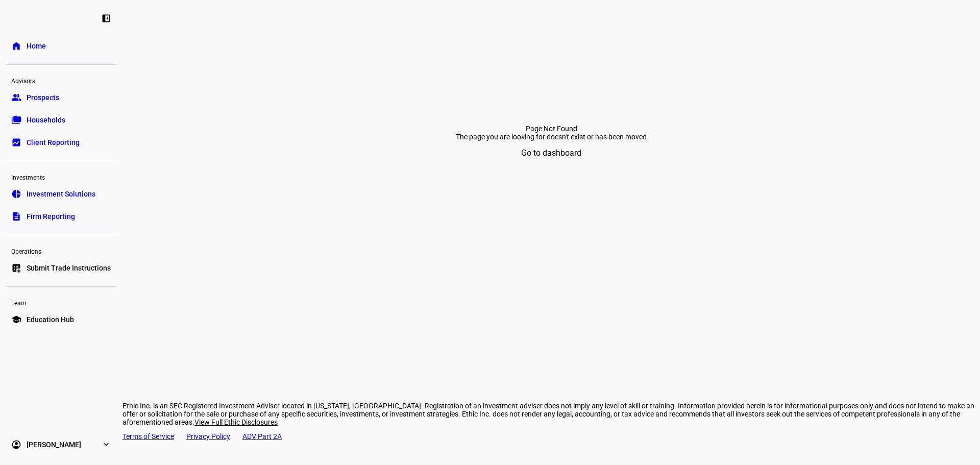 This screenshot has height=465, width=980. What do you see at coordinates (17, 268) in the screenshot?
I see `eth-mat-symbol: list_alt_add` at bounding box center [17, 268].